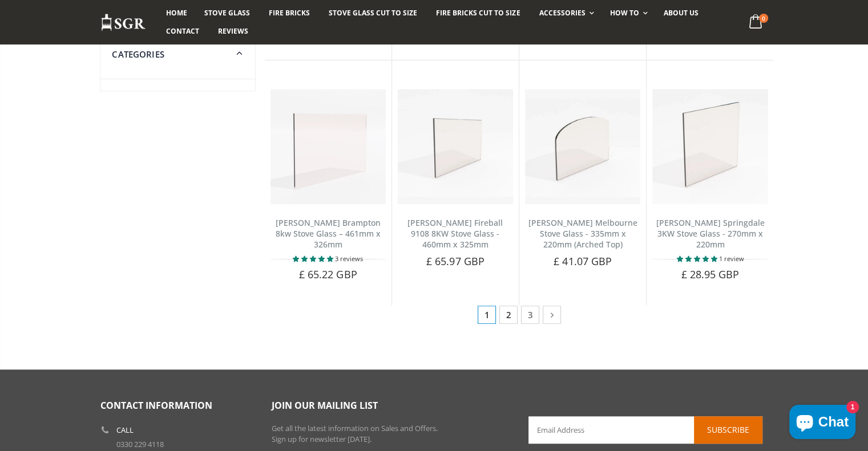 The height and width of the screenshot is (451, 868). I want to click on span: £ 28.95 GBP, so click(710, 274).